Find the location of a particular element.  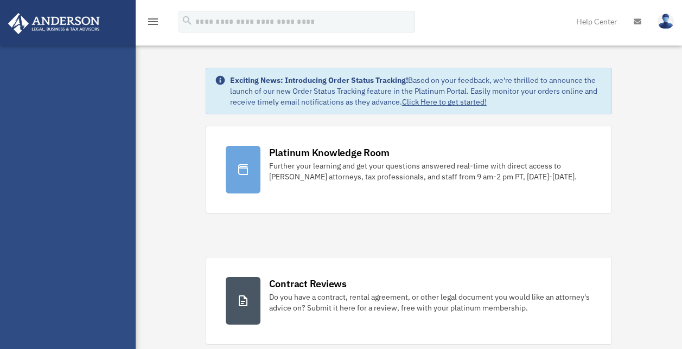

img: User Pic is located at coordinates (665, 21).